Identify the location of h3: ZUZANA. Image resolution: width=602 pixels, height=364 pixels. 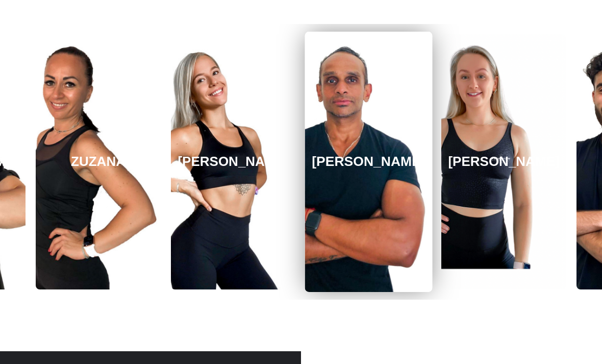
(98, 161).